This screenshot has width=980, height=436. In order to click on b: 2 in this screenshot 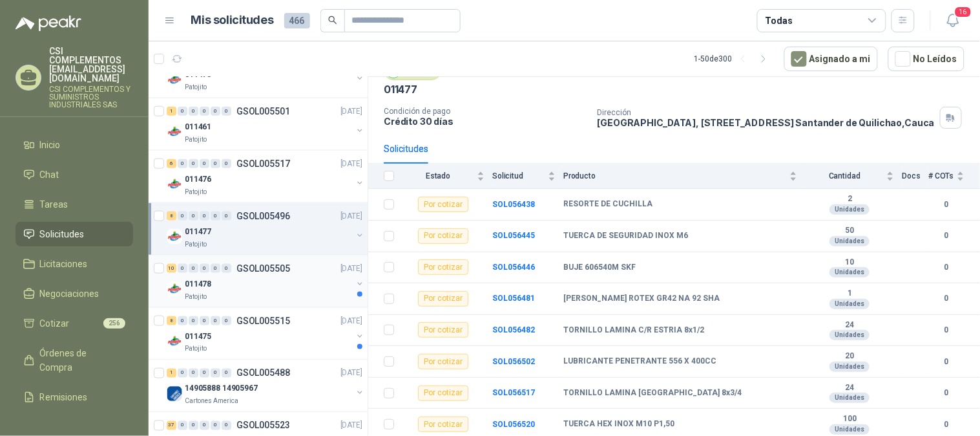, I will do `click(850, 199)`.